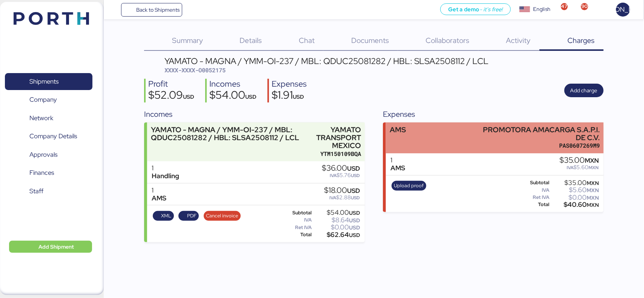  I want to click on a: Network, so click(49, 118).